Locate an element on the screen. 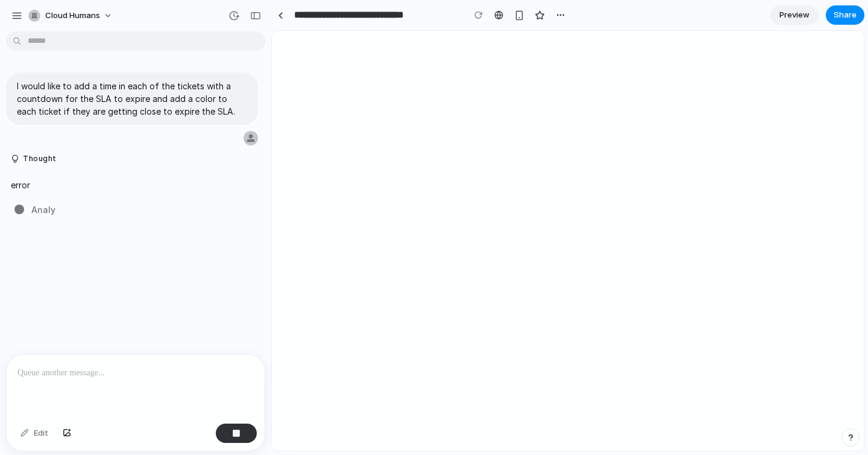 The height and width of the screenshot is (455, 868). span: Share is located at coordinates (845, 15).